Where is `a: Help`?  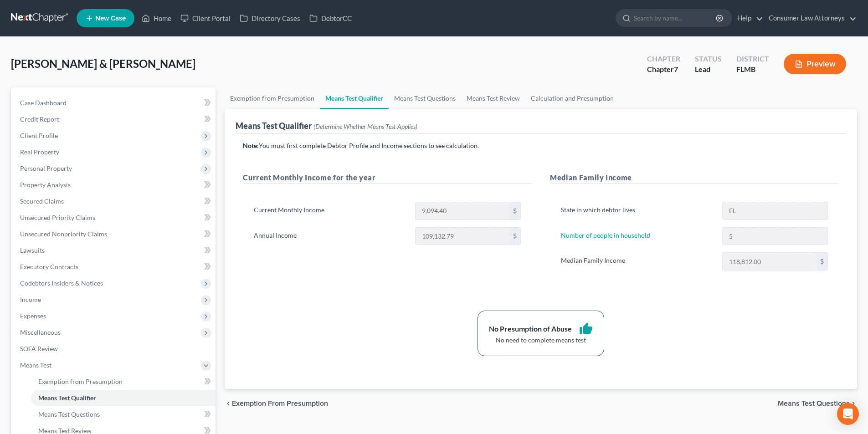
a: Help is located at coordinates (748, 18).